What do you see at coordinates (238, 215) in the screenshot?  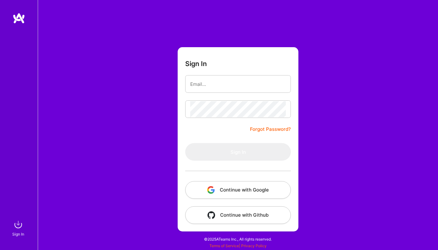 I see `button: Continue with Github` at bounding box center [238, 215].